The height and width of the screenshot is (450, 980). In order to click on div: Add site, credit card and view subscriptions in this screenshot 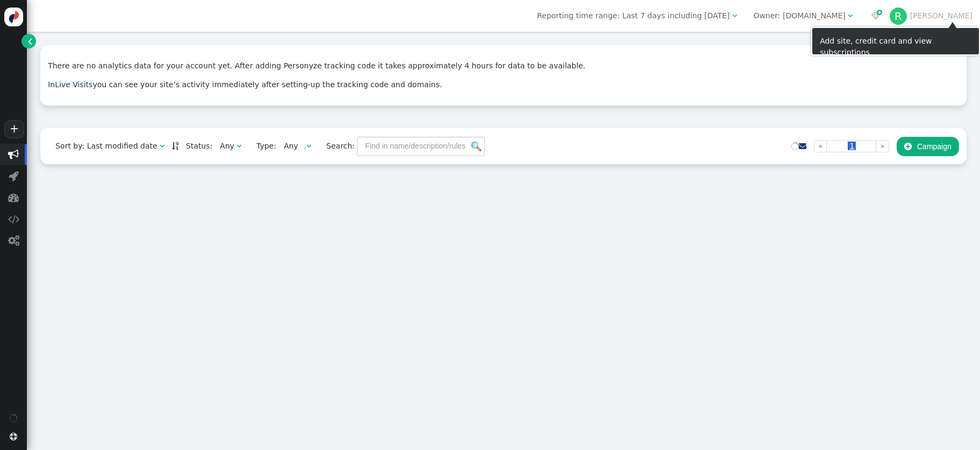, I will do `click(896, 41)`.